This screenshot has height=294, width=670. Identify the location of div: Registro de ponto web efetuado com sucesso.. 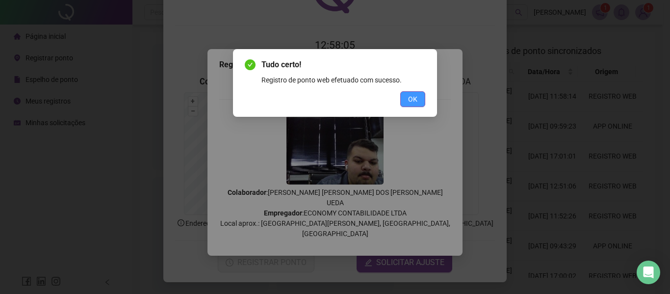
(343, 80).